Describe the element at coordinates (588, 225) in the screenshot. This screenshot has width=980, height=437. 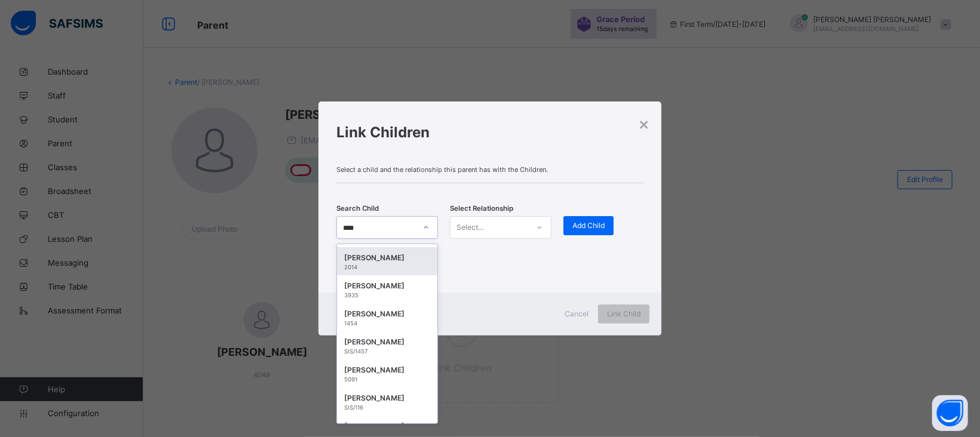
I see `span: Add Child` at that location.